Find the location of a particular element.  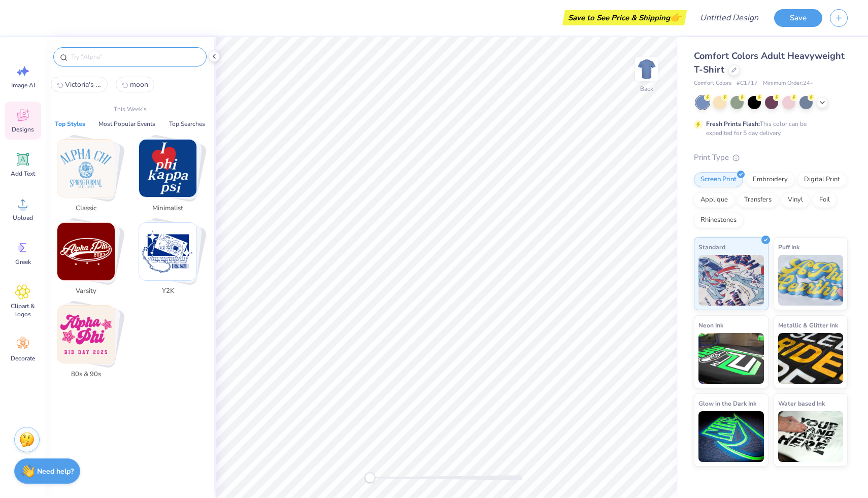

span: Water based Ink is located at coordinates (802, 403).